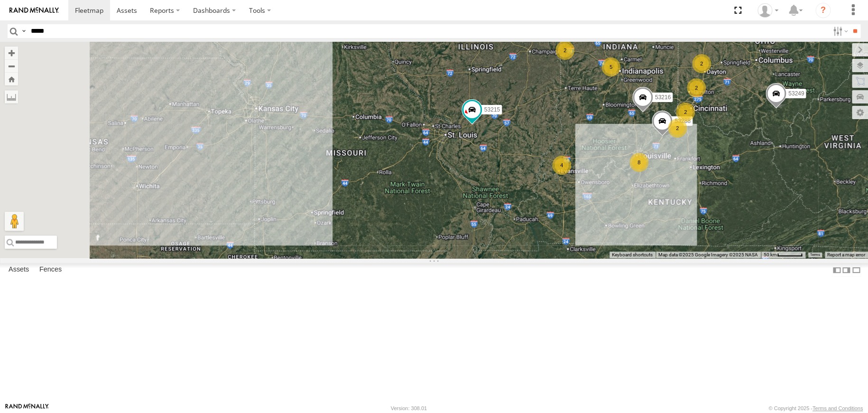 This screenshot has width=868, height=413. What do you see at coordinates (611, 67) in the screenshot?
I see `div: 5` at bounding box center [611, 67].